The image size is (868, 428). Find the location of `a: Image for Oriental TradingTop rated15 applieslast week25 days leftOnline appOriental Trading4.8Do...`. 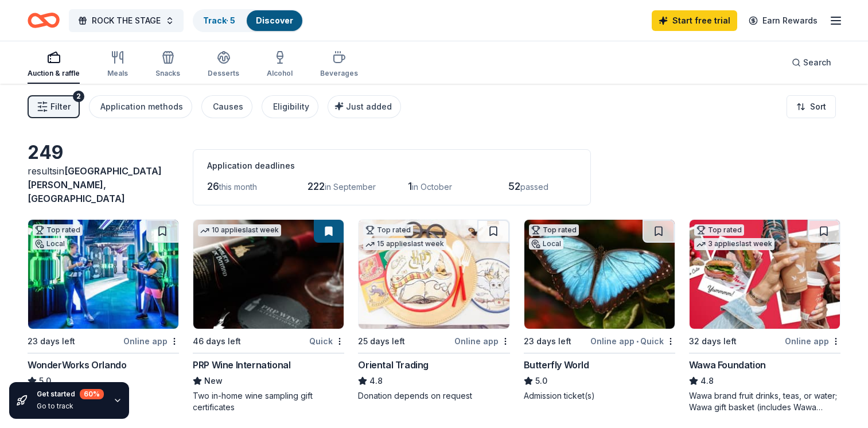

a: Image for Oriental TradingTop rated15 applieslast week25 days leftOnline appOriental Trading4.8Do... is located at coordinates (434, 310).